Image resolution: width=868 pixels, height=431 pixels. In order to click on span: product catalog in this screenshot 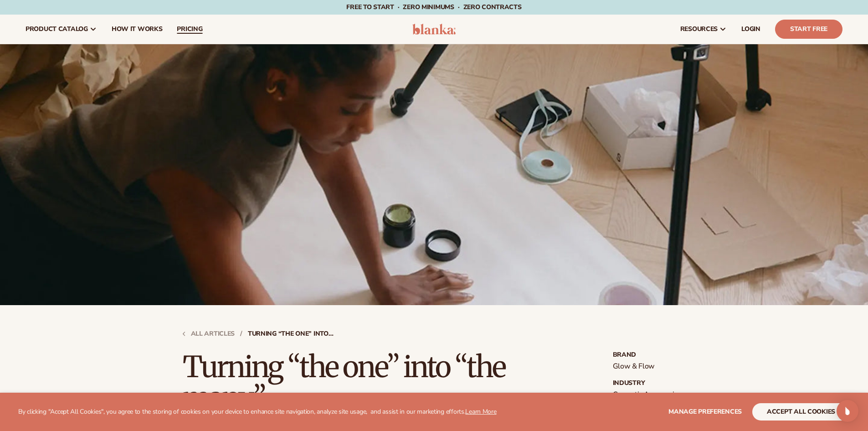, I will do `click(57, 29)`.